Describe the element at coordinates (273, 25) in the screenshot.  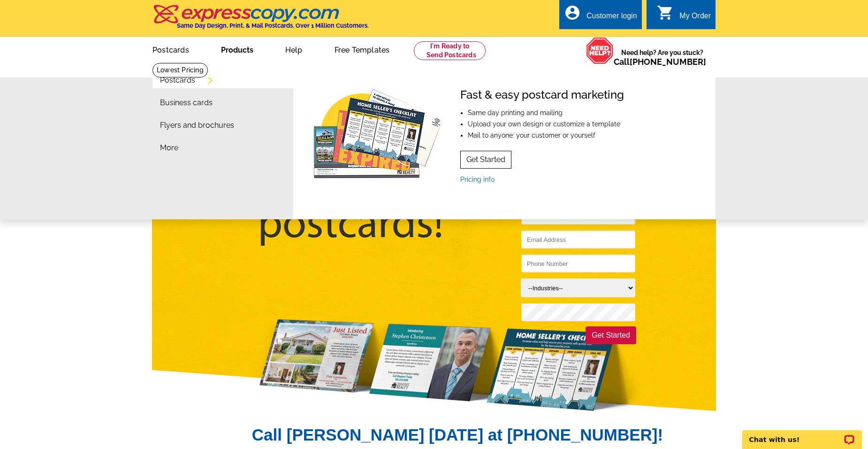
I see `h4: Same Day Design, Print, & Mail Postcards. Over 1 Million Customers.` at that location.